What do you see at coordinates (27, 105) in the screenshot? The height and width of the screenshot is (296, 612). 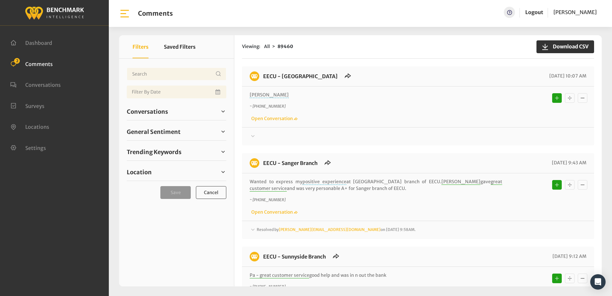 I see `a: Surveys` at bounding box center [27, 105].